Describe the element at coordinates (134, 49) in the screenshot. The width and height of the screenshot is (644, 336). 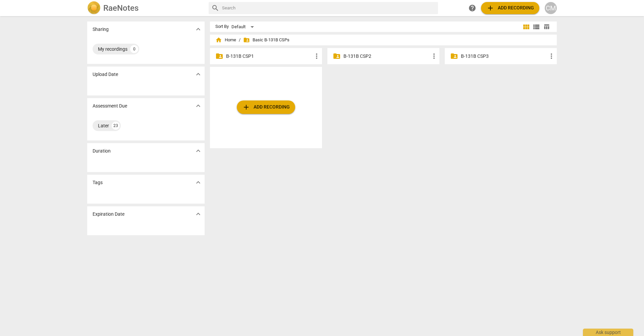
I see `div: 0` at that location.